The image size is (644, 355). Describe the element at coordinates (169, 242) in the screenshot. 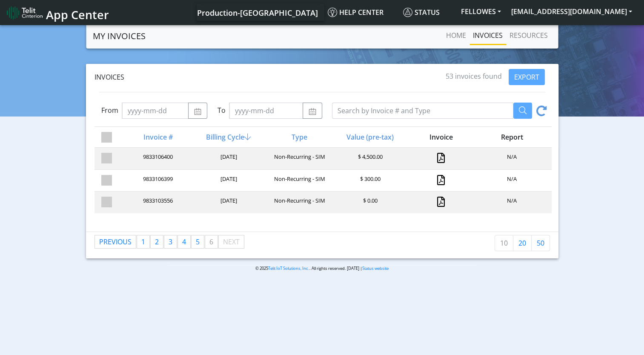

I see `ul: Pagination` at that location.